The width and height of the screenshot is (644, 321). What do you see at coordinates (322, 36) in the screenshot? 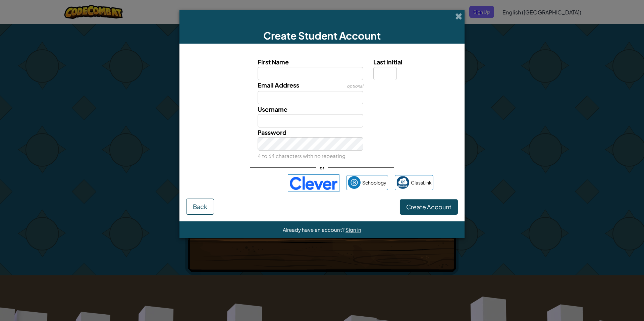
I see `span: Create Student Account` at bounding box center [322, 36].